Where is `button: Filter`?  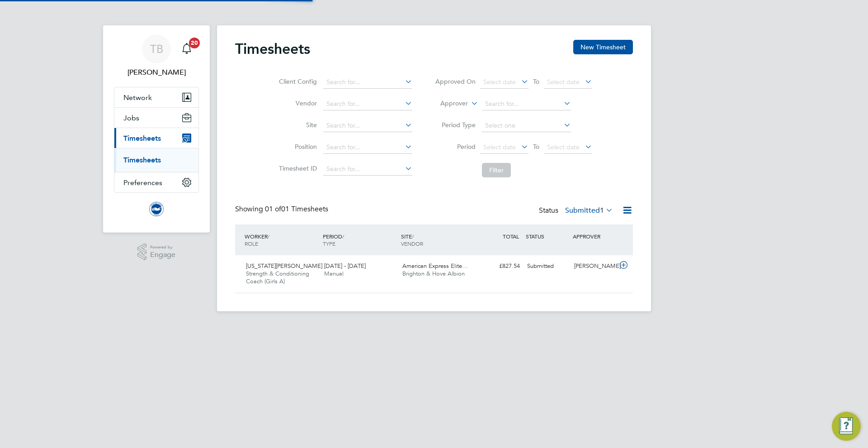 button: Filter is located at coordinates (497, 170).